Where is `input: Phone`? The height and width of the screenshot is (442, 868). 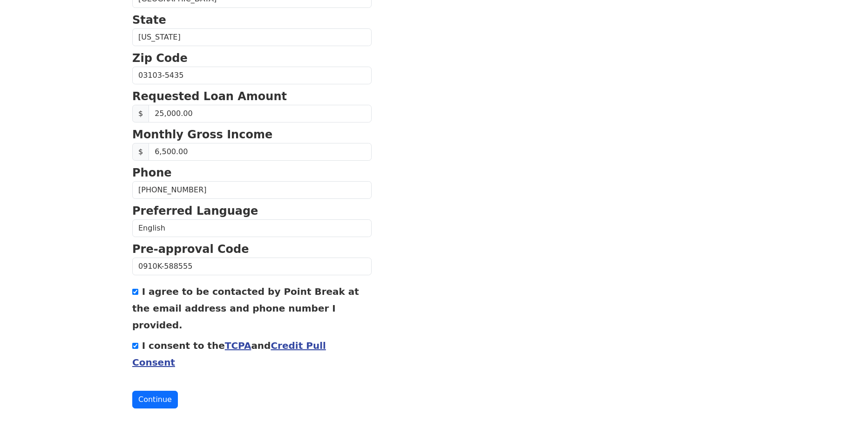 input: Phone is located at coordinates (252, 190).